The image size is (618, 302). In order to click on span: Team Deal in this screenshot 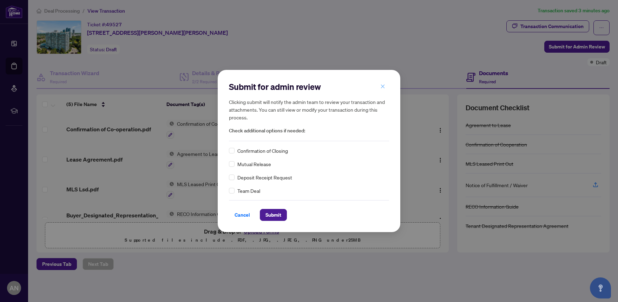, I will do `click(249, 191)`.